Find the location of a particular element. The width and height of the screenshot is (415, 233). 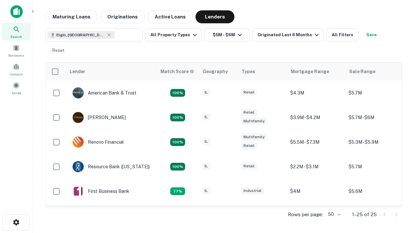

td: $5.7M - $6M is located at coordinates (374, 118).